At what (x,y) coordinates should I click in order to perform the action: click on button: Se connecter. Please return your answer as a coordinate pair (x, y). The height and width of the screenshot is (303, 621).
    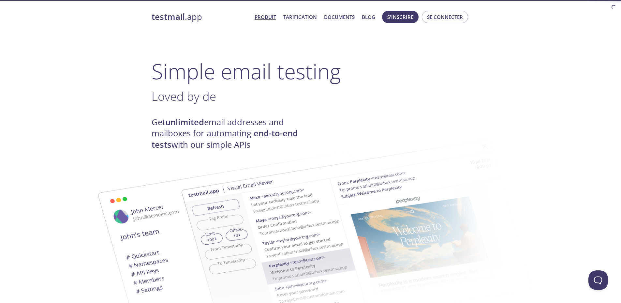
    Looking at the image, I should click on (445, 17).